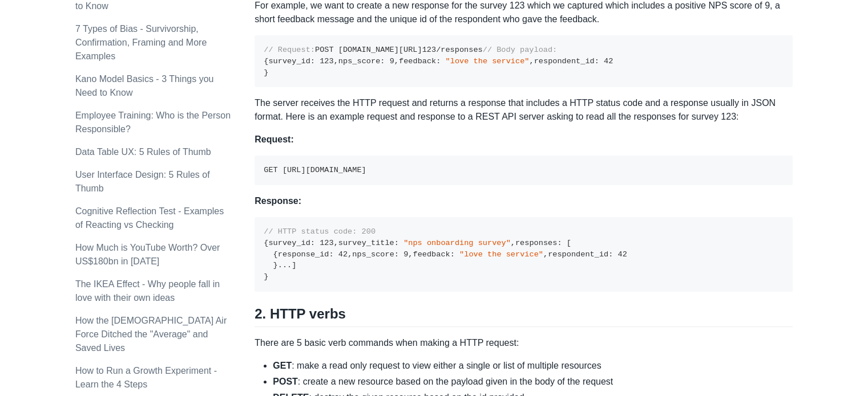 The width and height of the screenshot is (868, 396). Describe the element at coordinates (274, 139) in the screenshot. I see `strong: Request:` at that location.